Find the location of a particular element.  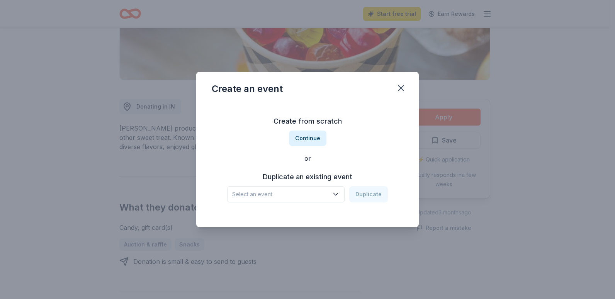

span: Select an event is located at coordinates (281, 194).